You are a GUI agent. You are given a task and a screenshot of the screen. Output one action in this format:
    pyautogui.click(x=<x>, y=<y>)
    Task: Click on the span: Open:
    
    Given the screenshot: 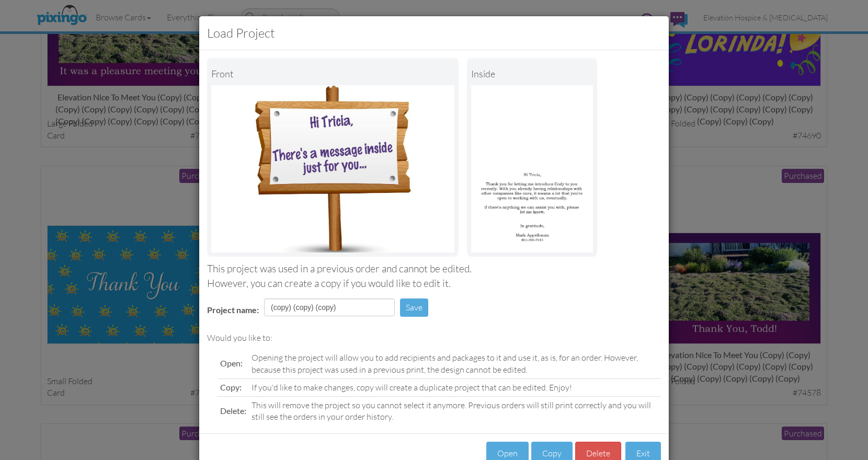 What is the action you would take?
    pyautogui.click(x=231, y=363)
    